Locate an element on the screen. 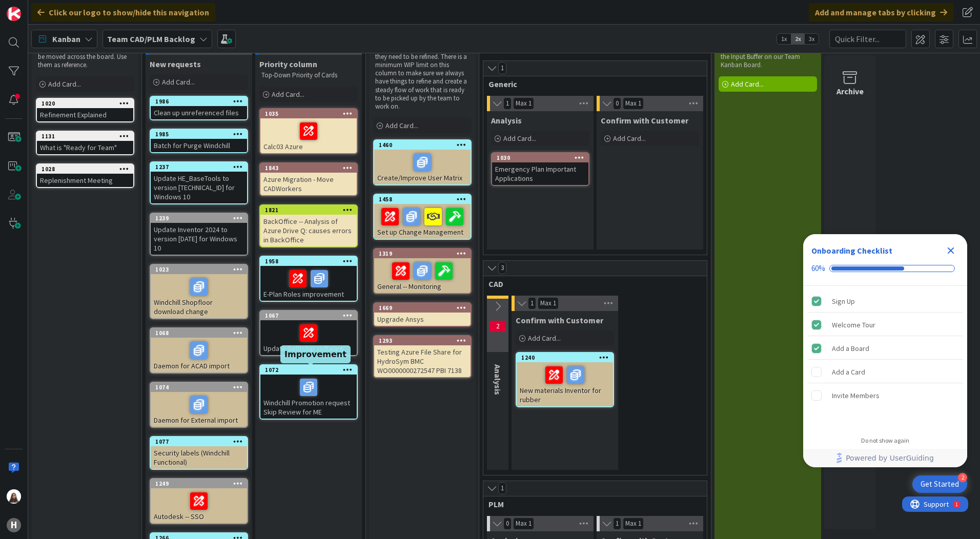 The image size is (980, 539). div: Windchill Promotion request Skip Review for ME is located at coordinates (309, 397).